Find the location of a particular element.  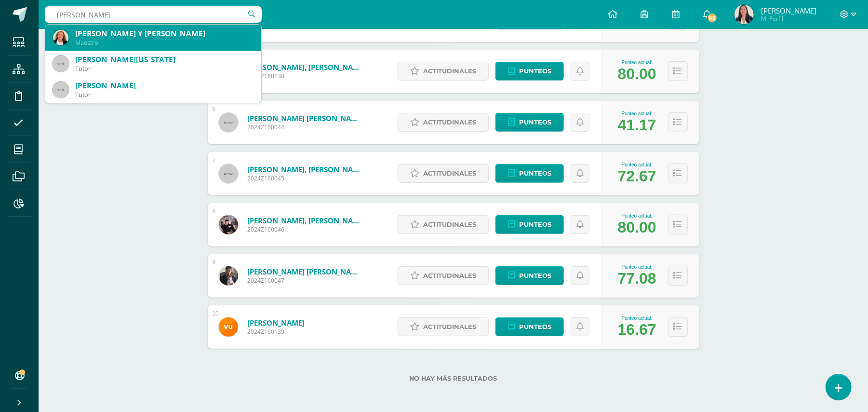

div: 9 is located at coordinates (214, 262).